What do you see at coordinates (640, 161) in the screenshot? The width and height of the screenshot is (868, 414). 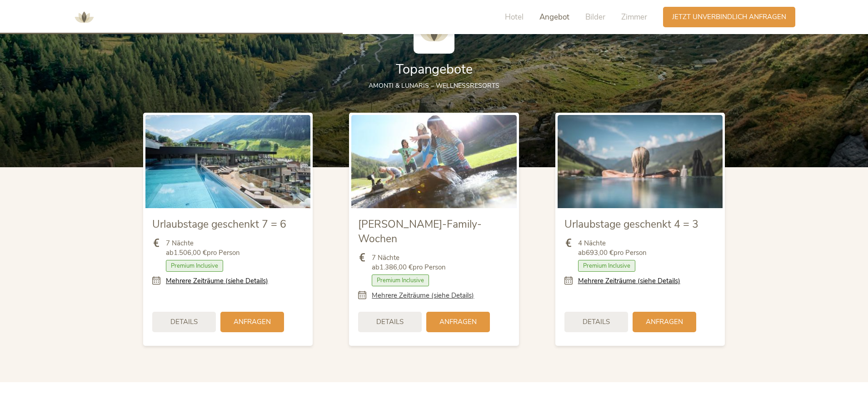 I see `img: Urlaubstage geschenkt 4 = 3` at bounding box center [640, 161].